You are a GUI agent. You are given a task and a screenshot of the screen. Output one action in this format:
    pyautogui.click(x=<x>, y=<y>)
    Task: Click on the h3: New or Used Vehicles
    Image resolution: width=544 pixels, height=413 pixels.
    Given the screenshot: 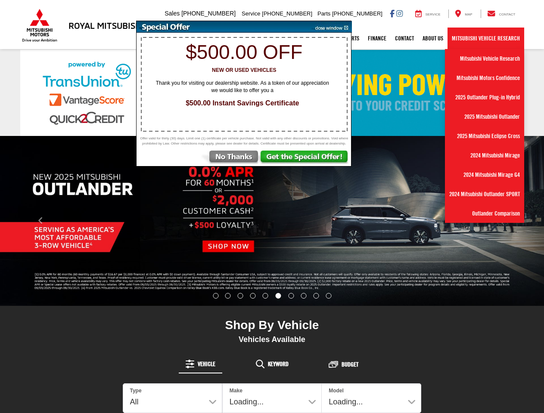 What is the action you would take?
    pyautogui.click(x=244, y=70)
    